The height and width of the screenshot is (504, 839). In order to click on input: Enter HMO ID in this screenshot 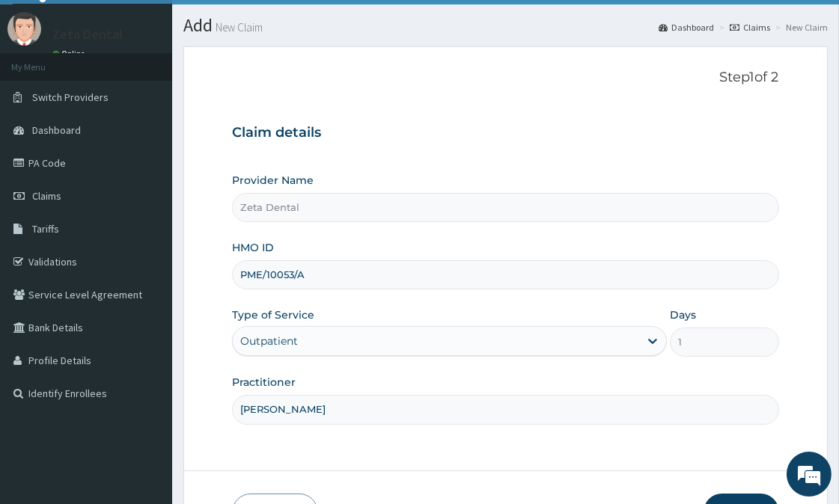, I will do `click(505, 275)`.